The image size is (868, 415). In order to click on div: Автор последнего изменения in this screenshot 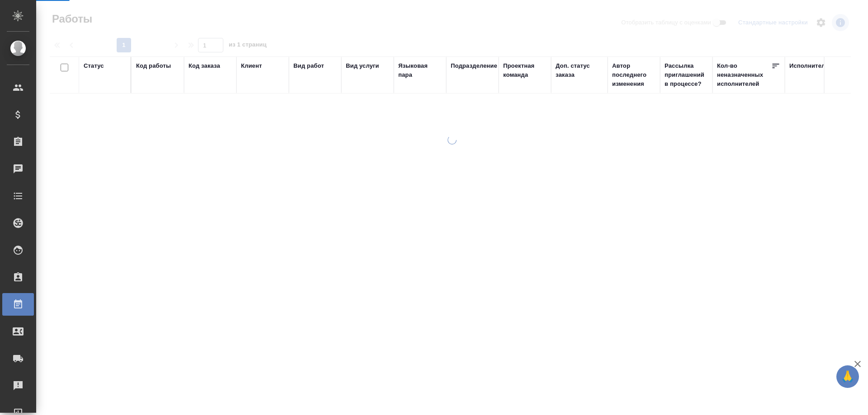, I will do `click(633, 75)`.